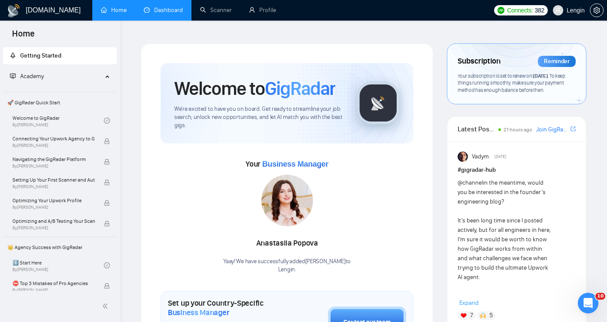 This screenshot has width=607, height=322. What do you see at coordinates (573, 129) in the screenshot?
I see `span: export` at bounding box center [573, 129].